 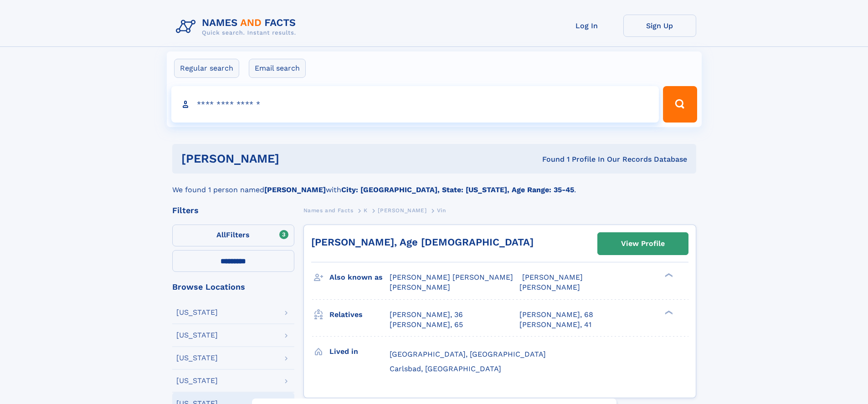 I want to click on label: Regular search, so click(x=206, y=68).